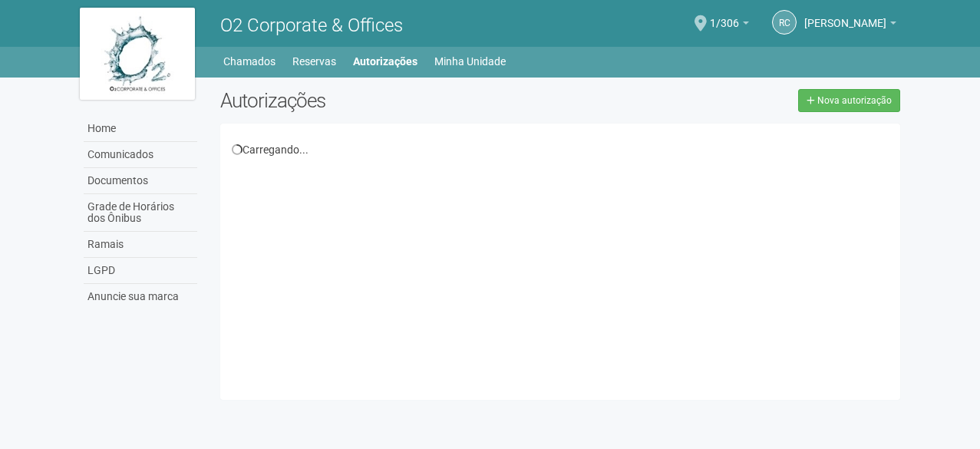  Describe the element at coordinates (854, 100) in the screenshot. I see `span: Nova autorização` at that location.